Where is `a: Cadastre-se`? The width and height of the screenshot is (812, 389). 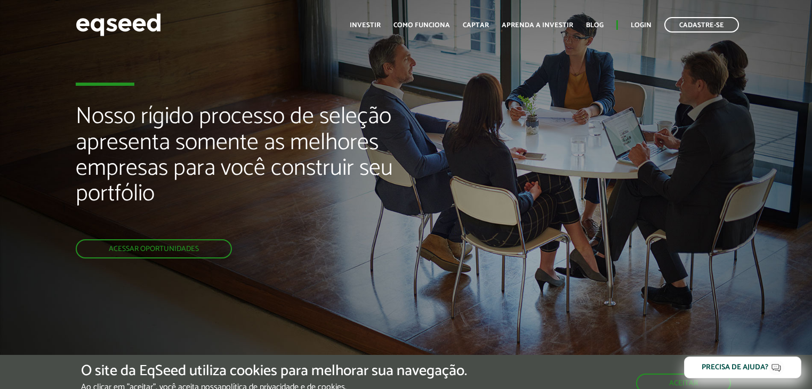
a: Cadastre-se is located at coordinates (702, 25).